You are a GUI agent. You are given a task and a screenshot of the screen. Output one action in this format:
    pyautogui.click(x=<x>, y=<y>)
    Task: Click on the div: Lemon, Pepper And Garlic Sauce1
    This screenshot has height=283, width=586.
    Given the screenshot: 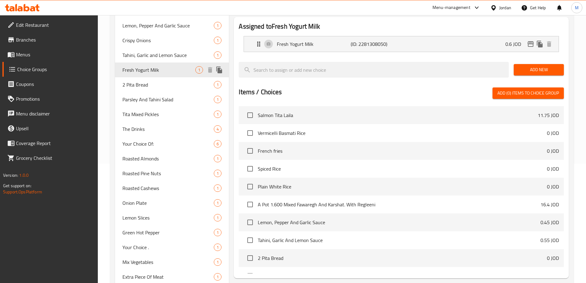 What is the action you would take?
    pyautogui.click(x=172, y=26)
    